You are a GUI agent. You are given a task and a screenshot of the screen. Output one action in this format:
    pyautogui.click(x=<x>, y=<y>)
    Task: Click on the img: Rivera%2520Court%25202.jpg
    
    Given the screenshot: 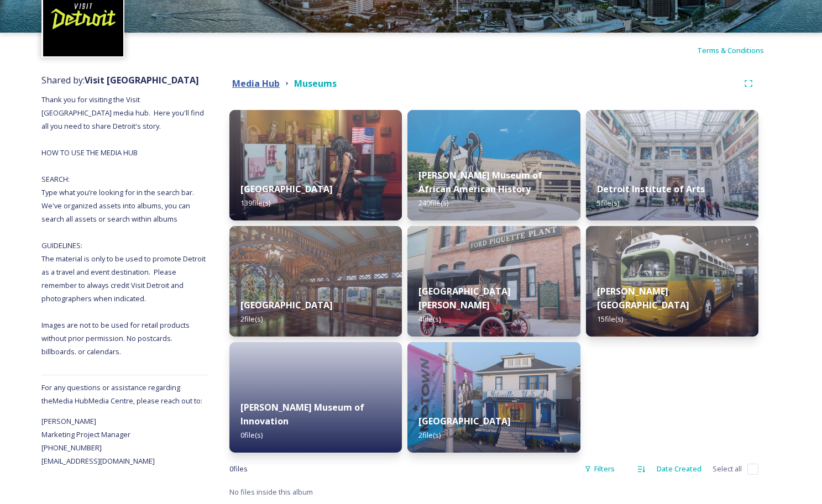 What is the action you would take?
    pyautogui.click(x=672, y=165)
    